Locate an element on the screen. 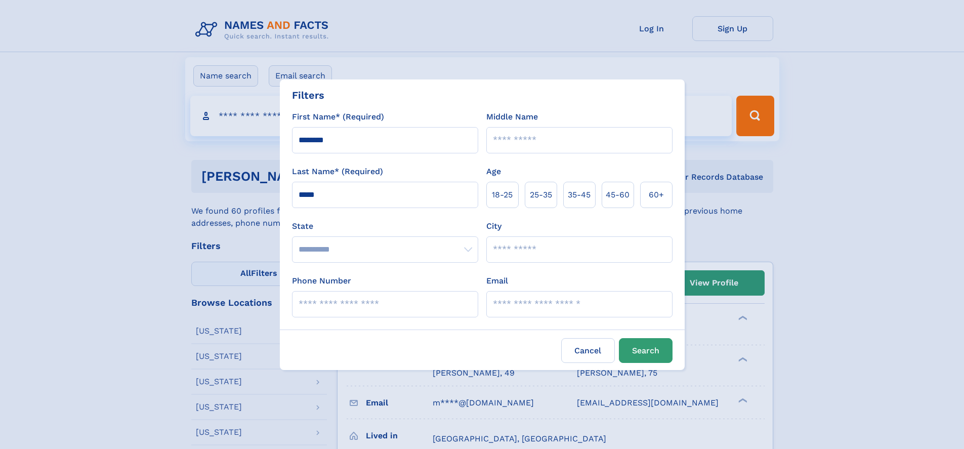 The width and height of the screenshot is (964, 449). label: Email is located at coordinates (497, 281).